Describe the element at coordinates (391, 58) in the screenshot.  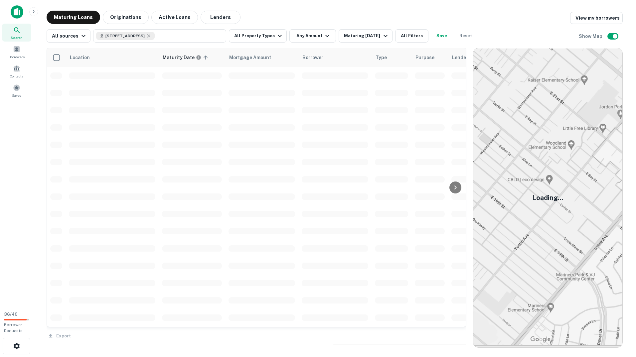
I see `th: Type` at that location.